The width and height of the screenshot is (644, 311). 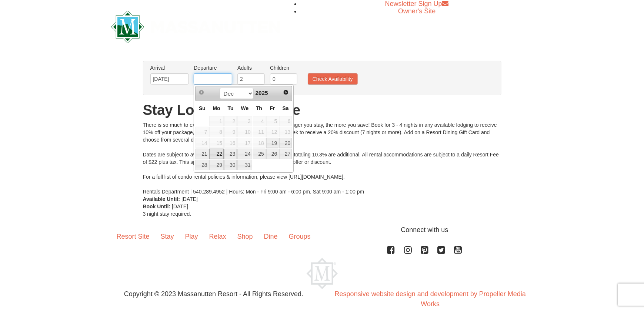 I want to click on span: Next, so click(x=286, y=92).